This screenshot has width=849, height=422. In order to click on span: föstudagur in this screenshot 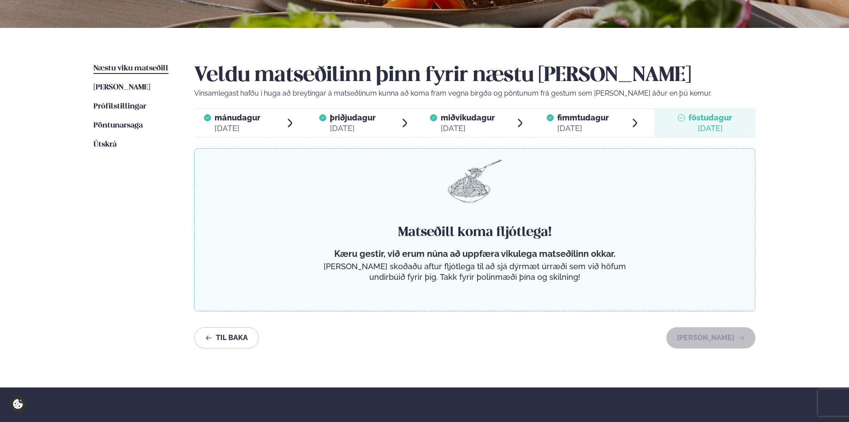, I will do `click(710, 117)`.